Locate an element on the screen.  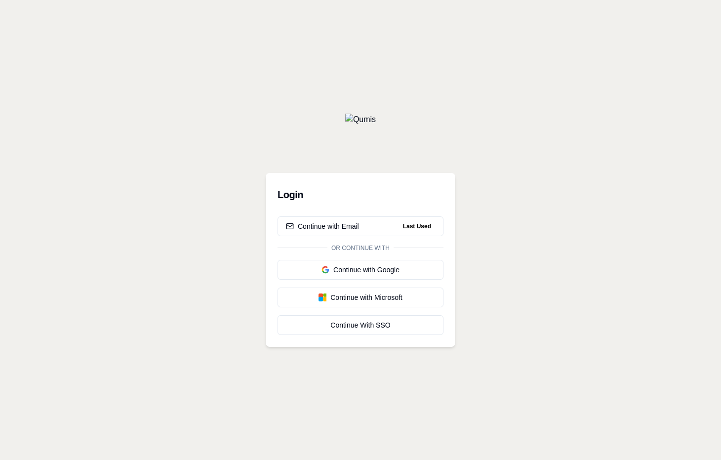
button: Continue with Microsoft is located at coordinates (361, 297).